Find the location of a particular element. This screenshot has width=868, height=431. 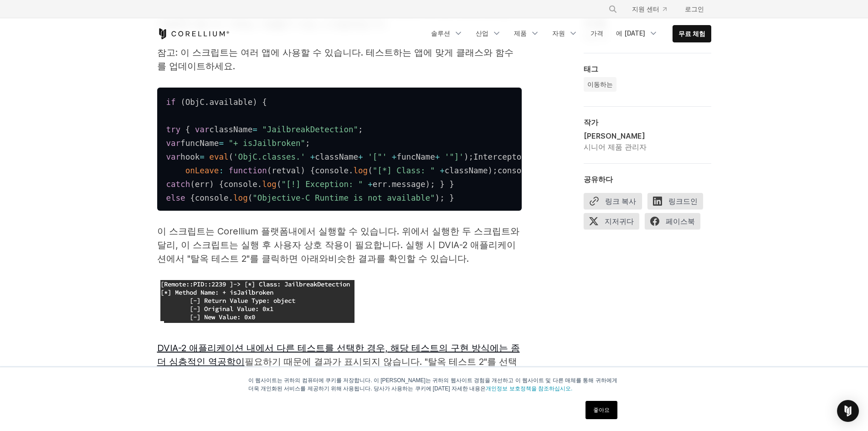

span: eval is located at coordinates (219, 156).